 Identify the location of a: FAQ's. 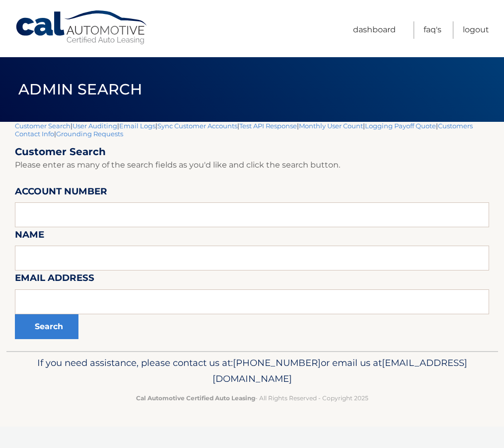
(432, 30).